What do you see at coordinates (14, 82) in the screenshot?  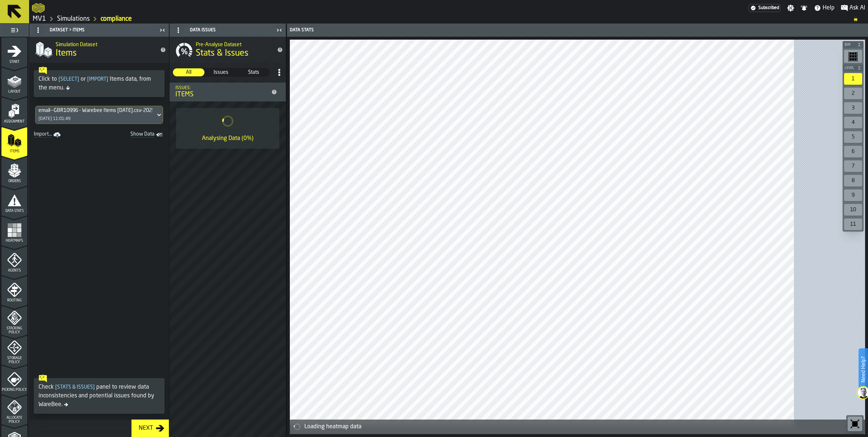 I see `li: menu Layout` at bounding box center [14, 82].